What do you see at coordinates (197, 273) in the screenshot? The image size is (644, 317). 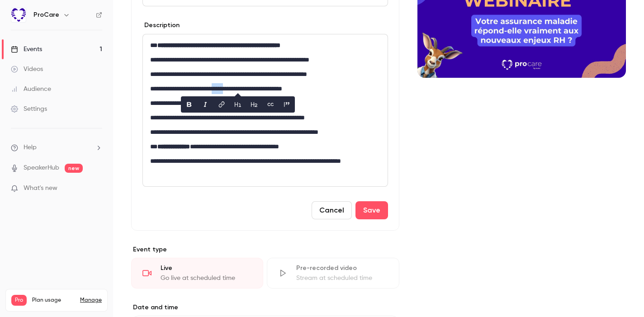 I see `div: LiveGo live at scheduled time` at bounding box center [197, 273].